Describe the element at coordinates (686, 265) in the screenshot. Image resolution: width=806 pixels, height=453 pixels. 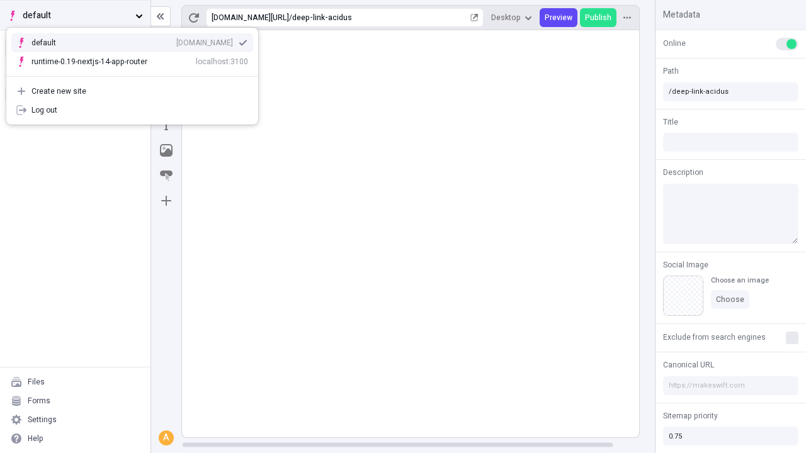
I see `span: Social Image` at that location.